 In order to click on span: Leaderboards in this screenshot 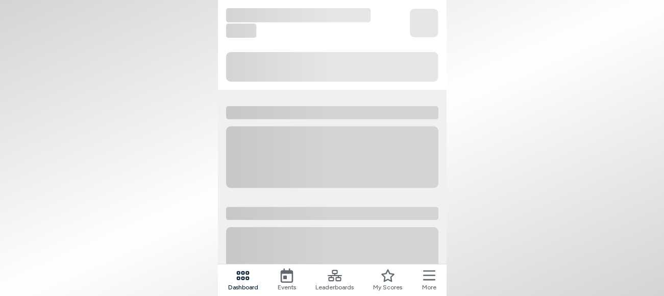, I will do `click(334, 287)`.